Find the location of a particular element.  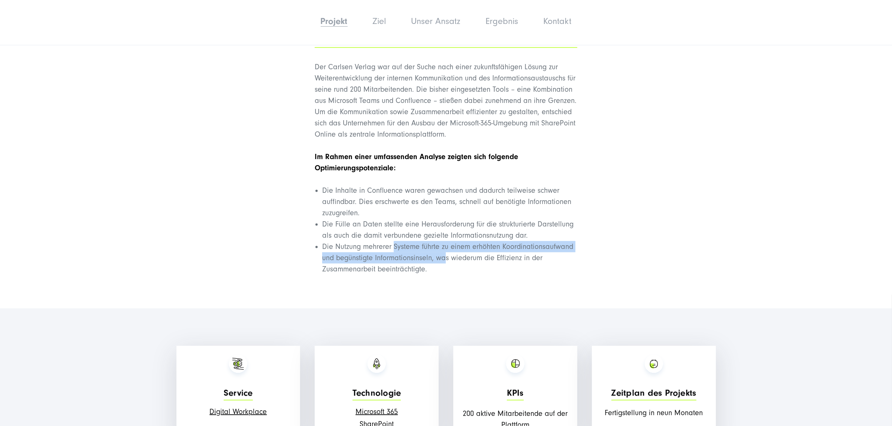

a: Ergebnis is located at coordinates (502, 21).